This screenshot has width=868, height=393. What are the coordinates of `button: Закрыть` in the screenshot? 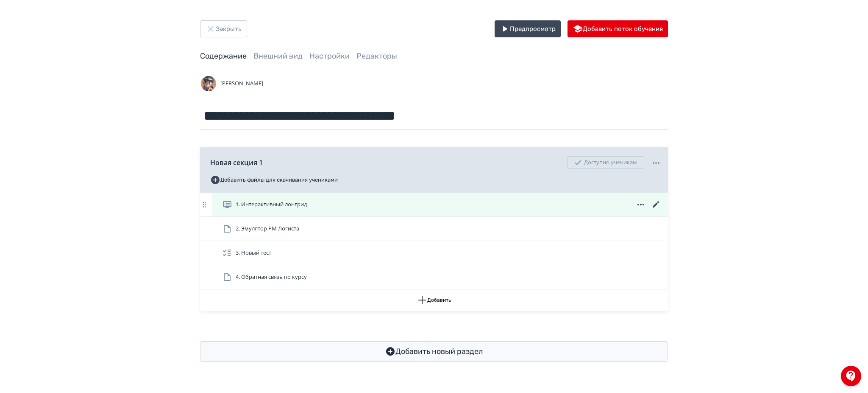 It's located at (223, 29).